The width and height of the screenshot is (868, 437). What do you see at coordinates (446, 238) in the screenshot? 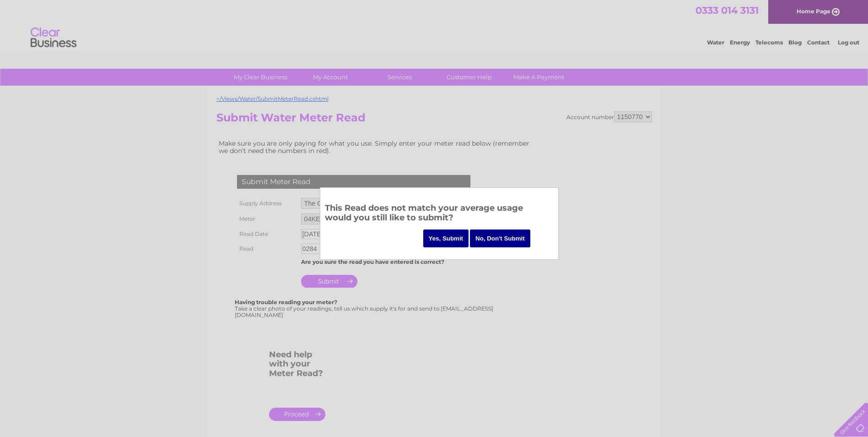
I see `input: Yes, Submit` at bounding box center [446, 238].